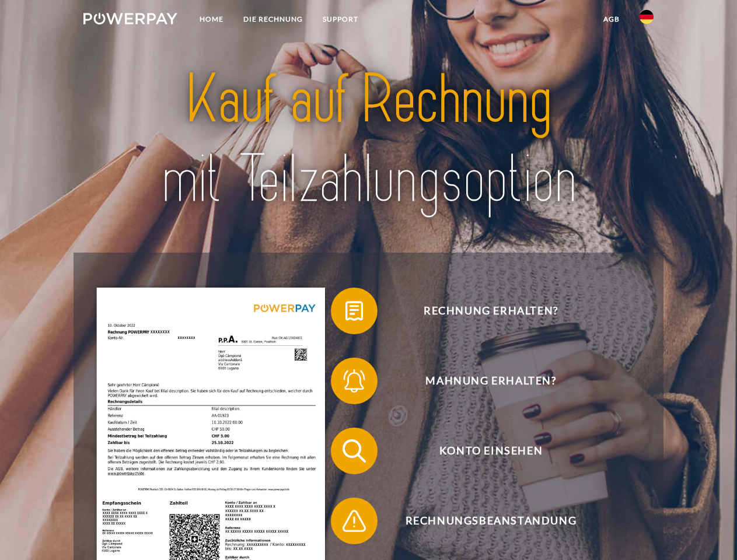 The width and height of the screenshot is (737, 560). I want to click on span: Konto einsehen, so click(491, 451).